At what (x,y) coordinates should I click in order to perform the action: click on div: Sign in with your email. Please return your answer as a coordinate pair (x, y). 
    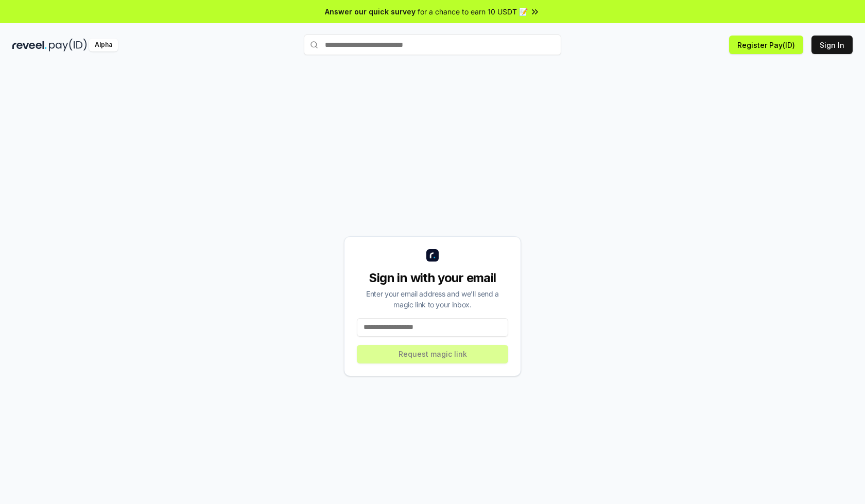
    Looking at the image, I should click on (433, 278).